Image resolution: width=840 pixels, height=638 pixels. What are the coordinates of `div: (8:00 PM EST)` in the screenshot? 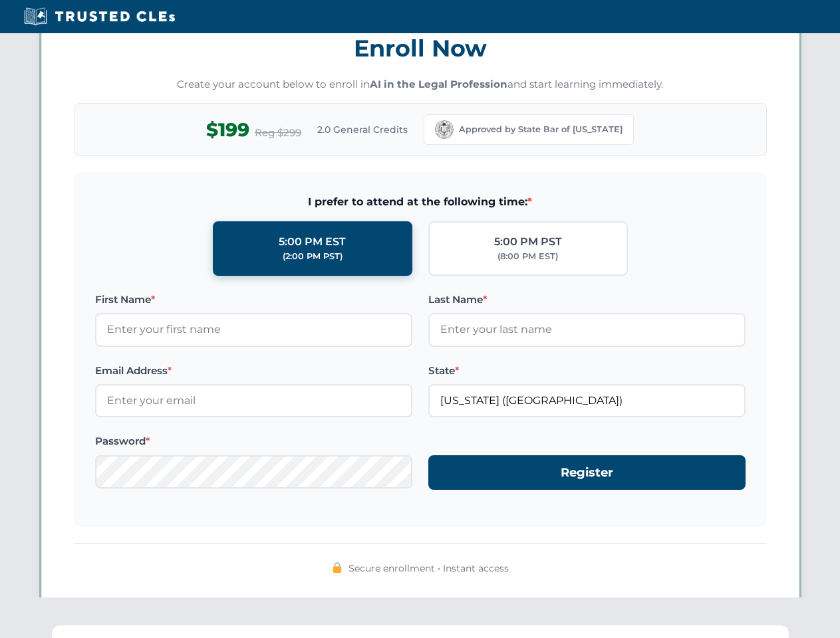 It's located at (528, 257).